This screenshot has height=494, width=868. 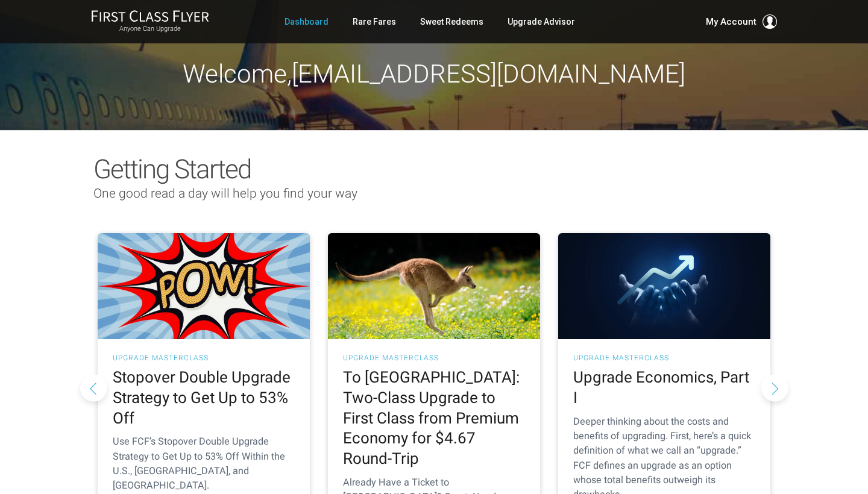 I want to click on span: One good read a day will help you find your way, so click(x=226, y=194).